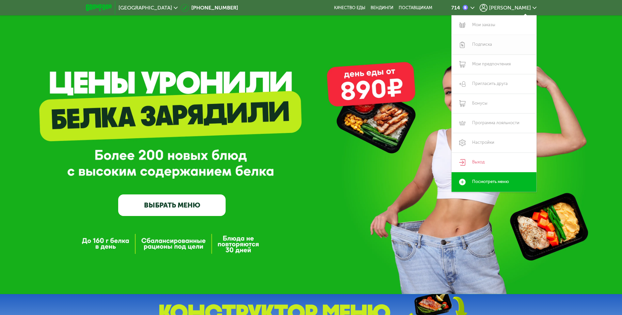  Describe the element at coordinates (494, 25) in the screenshot. I see `a: Мои заказы` at that location.